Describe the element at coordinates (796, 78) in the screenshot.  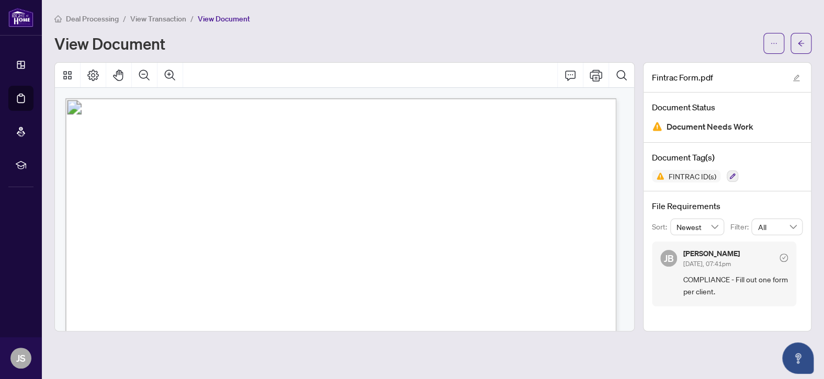
I see `span: edit` at that location.